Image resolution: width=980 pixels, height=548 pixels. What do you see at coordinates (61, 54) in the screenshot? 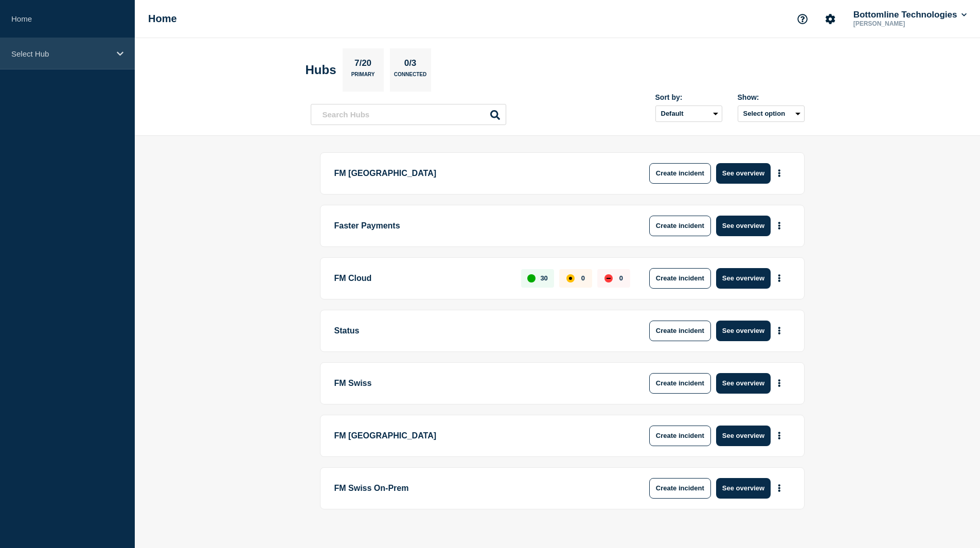
I see `p: Select Hub` at bounding box center [61, 54].